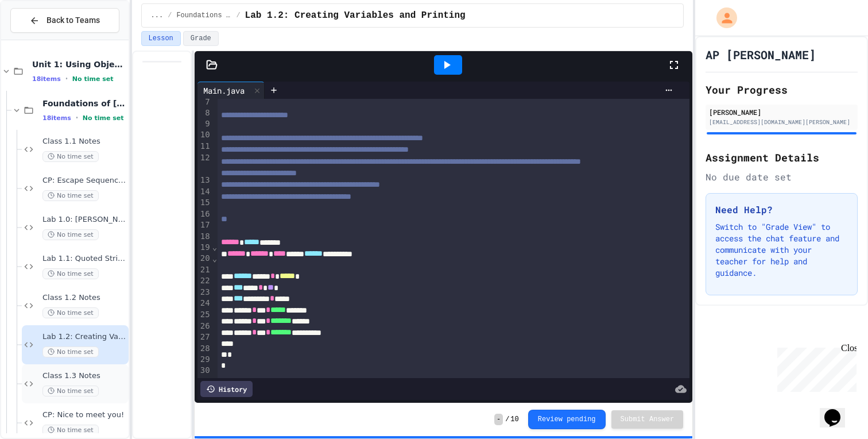 The height and width of the screenshot is (439, 868). What do you see at coordinates (65, 20) in the screenshot?
I see `button: Back to Teams` at bounding box center [65, 20].